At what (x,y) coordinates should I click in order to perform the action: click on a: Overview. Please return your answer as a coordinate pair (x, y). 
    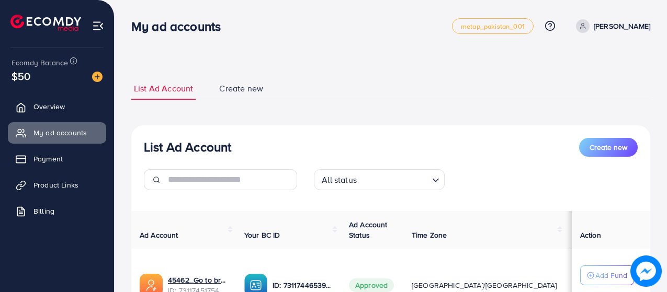
    Looking at the image, I should click on (57, 107).